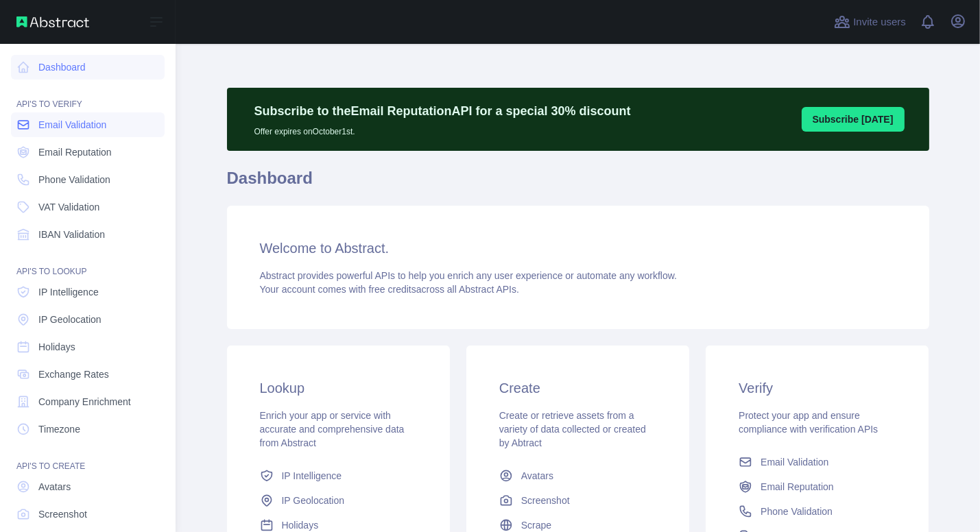 Image resolution: width=980 pixels, height=532 pixels. What do you see at coordinates (71, 234) in the screenshot?
I see `span: IBAN Validation` at bounding box center [71, 234].